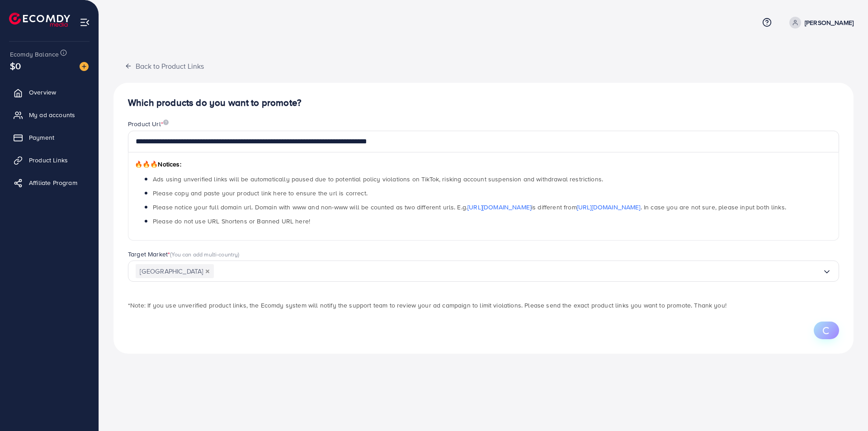 Image resolution: width=868 pixels, height=431 pixels. What do you see at coordinates (483, 305) in the screenshot?
I see `p: *Note: If you use unverified product links, the Ecomdy system will notify the support team to rev...` at bounding box center [483, 305].